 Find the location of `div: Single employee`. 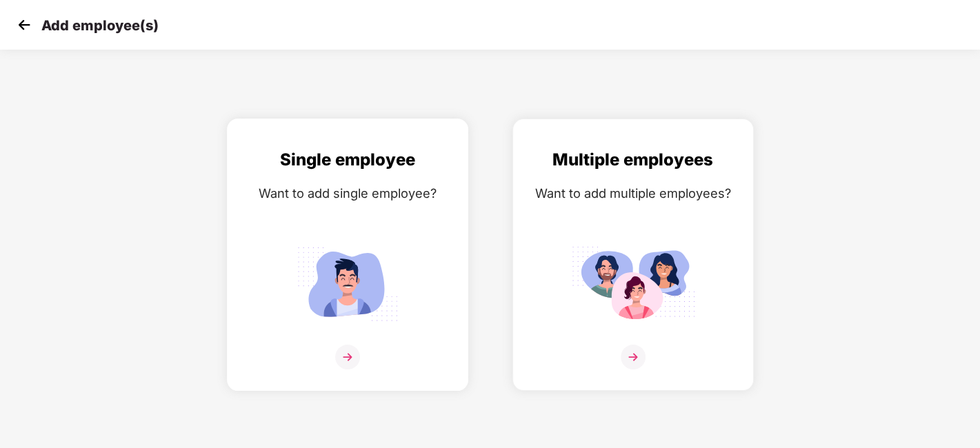

div: Single employee is located at coordinates (347, 160).